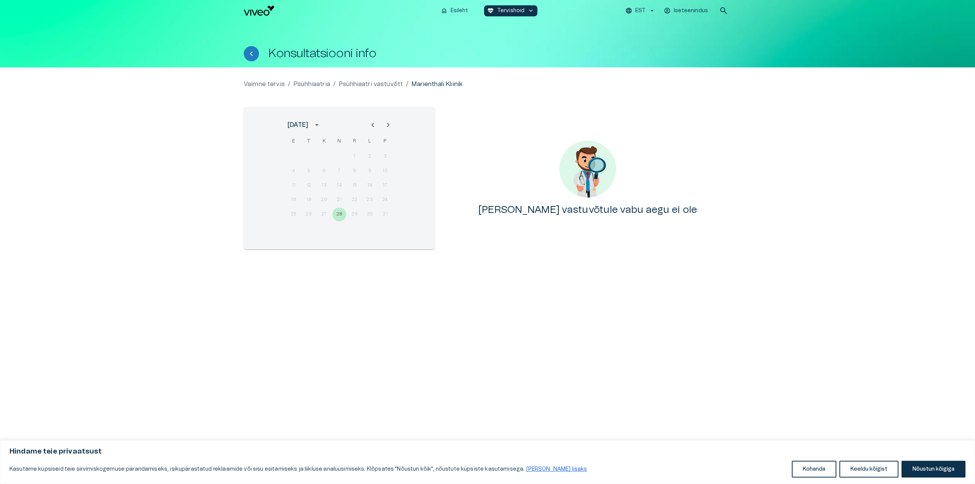 The width and height of the screenshot is (975, 484). I want to click on a: homeEsileht, so click(455, 11).